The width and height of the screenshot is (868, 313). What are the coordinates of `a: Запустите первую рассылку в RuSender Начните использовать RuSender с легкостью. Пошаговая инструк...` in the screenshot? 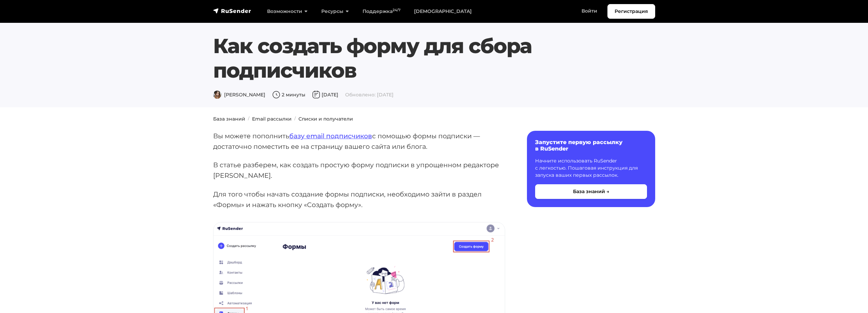 It's located at (591, 169).